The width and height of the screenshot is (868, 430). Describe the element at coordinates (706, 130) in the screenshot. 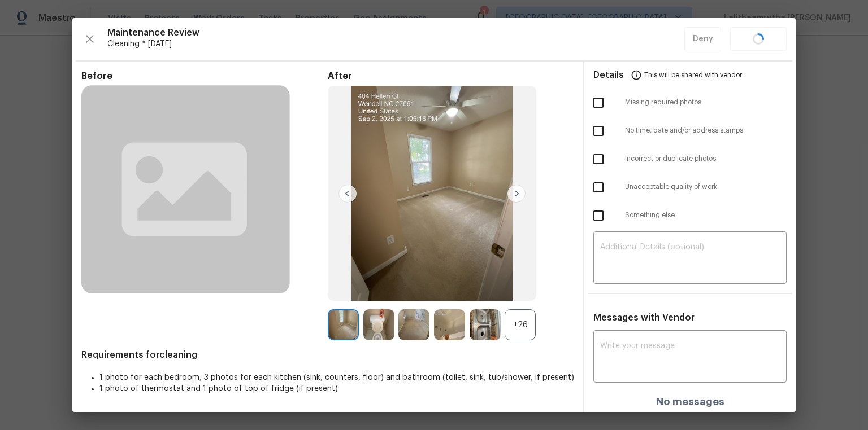

I see `span: No time, date and/or address stamps` at that location.